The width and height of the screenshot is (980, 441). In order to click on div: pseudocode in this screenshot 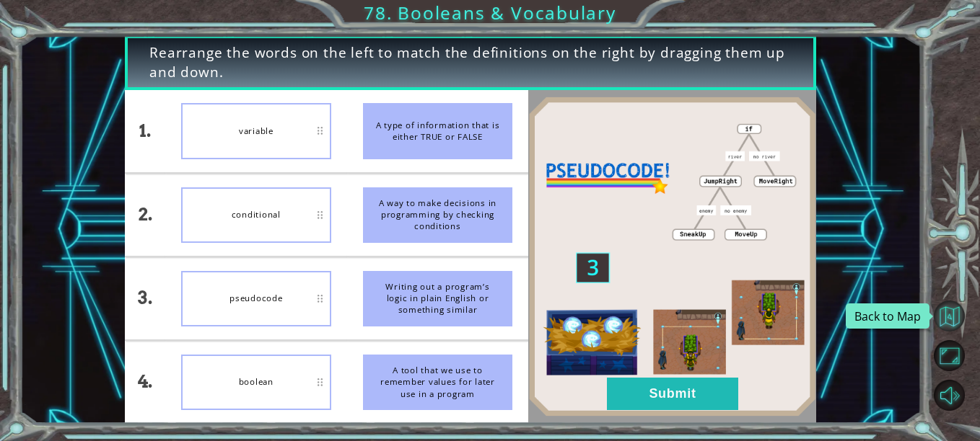, I will do `click(256, 298)`.